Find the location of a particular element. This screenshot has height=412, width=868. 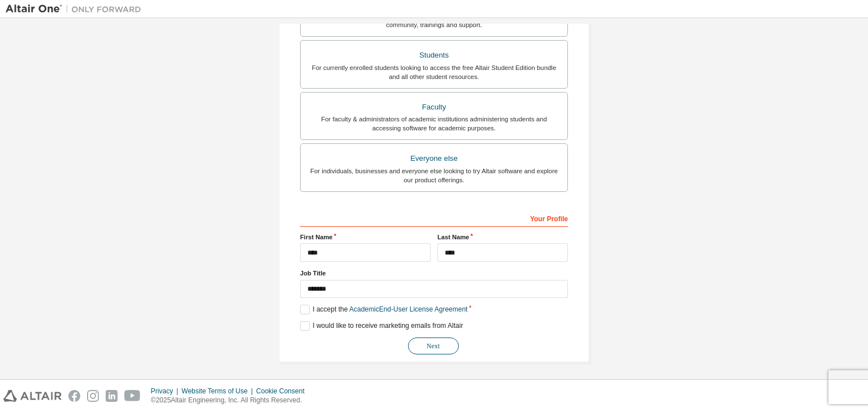

button: Next is located at coordinates (434, 346).